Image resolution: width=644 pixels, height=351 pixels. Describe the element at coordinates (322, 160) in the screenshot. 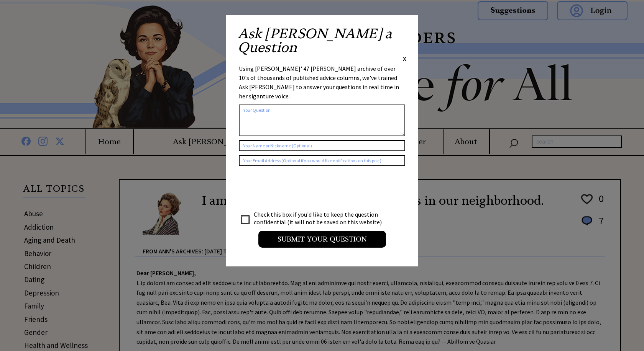

I see `input: Your Email Address (Optional if you would like notifications on this post)` at that location.